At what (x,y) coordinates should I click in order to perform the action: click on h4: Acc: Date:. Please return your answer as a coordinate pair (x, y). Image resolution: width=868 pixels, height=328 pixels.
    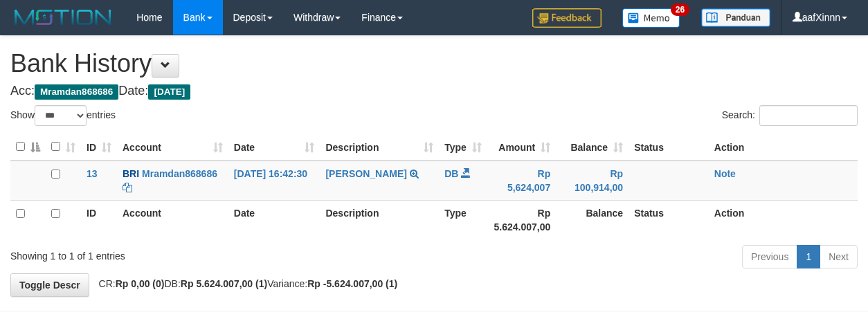
    Looking at the image, I should click on (434, 92).